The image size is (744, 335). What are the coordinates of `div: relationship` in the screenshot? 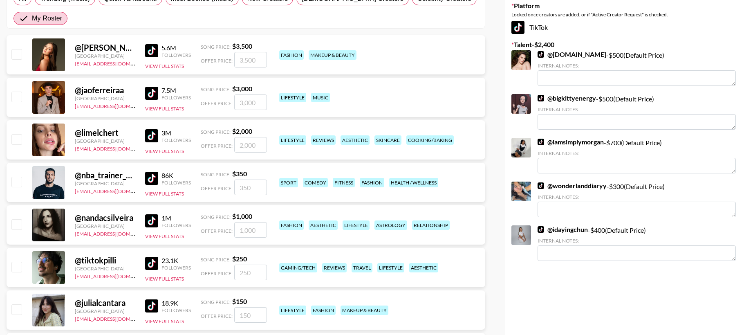 It's located at (431, 225).